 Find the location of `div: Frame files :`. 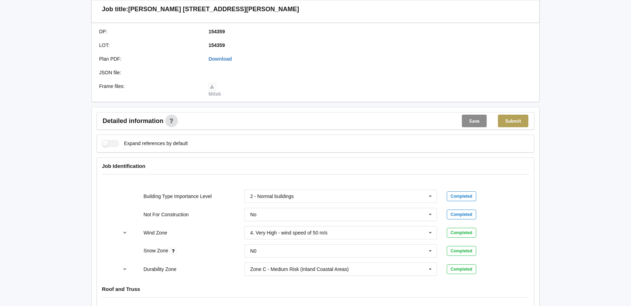

div: Frame files : is located at coordinates (149, 90).